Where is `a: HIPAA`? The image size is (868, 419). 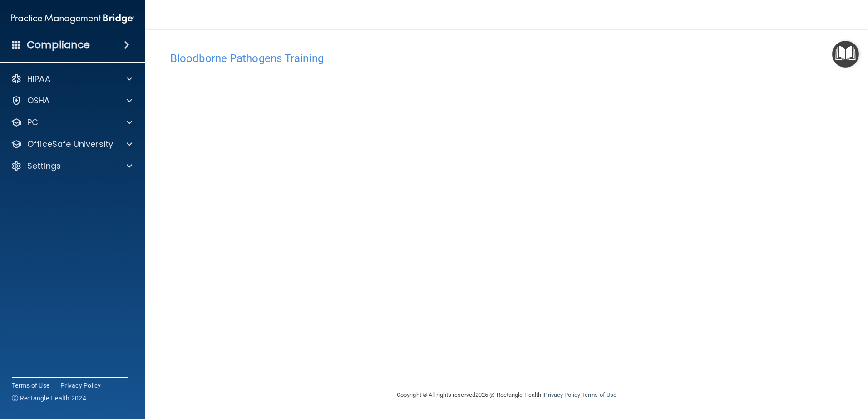 a: HIPAA is located at coordinates (71, 79).